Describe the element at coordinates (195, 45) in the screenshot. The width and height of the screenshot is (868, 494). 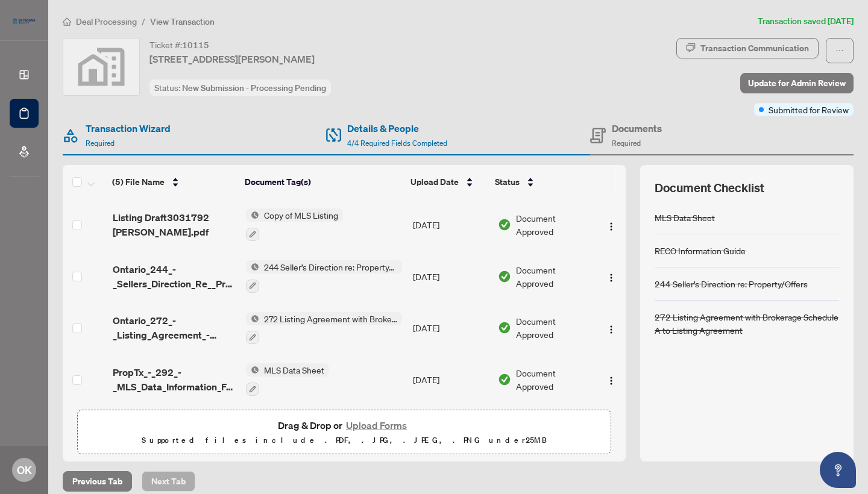
I see `span: 10115` at that location.